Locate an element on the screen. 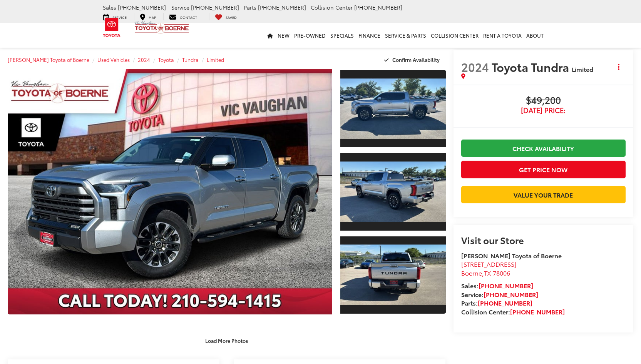  a: 2024 is located at coordinates (144, 60).